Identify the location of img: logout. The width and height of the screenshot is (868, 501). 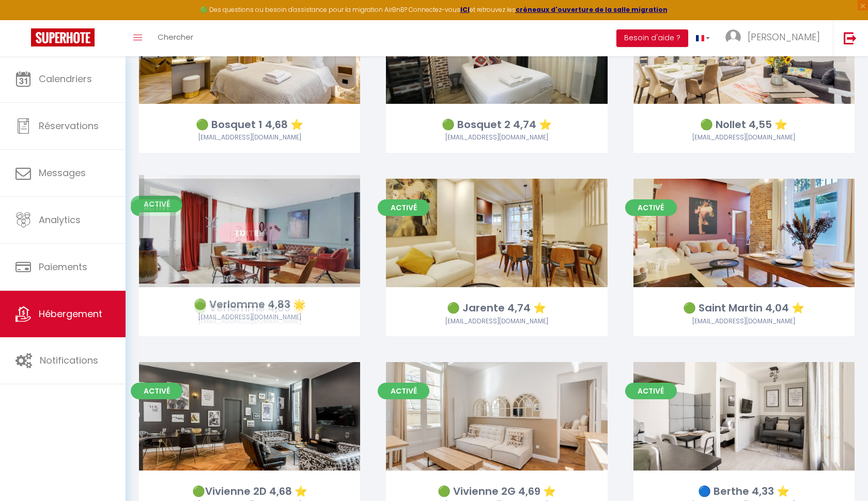
(849, 38).